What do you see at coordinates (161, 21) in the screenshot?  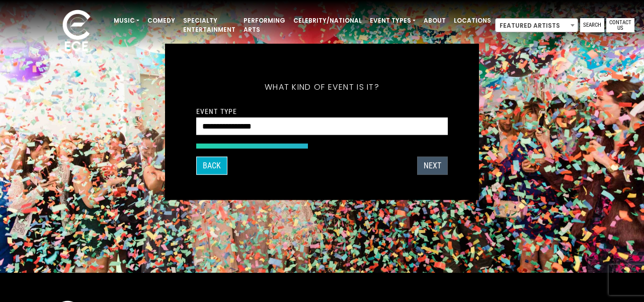 I see `a: Comedy` at bounding box center [161, 21].